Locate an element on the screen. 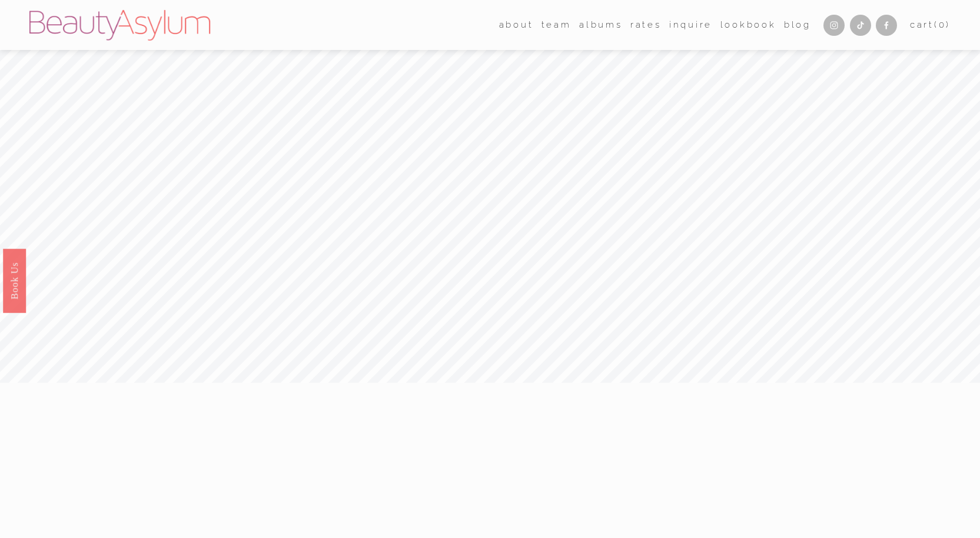  a: Instagram is located at coordinates (834, 26).